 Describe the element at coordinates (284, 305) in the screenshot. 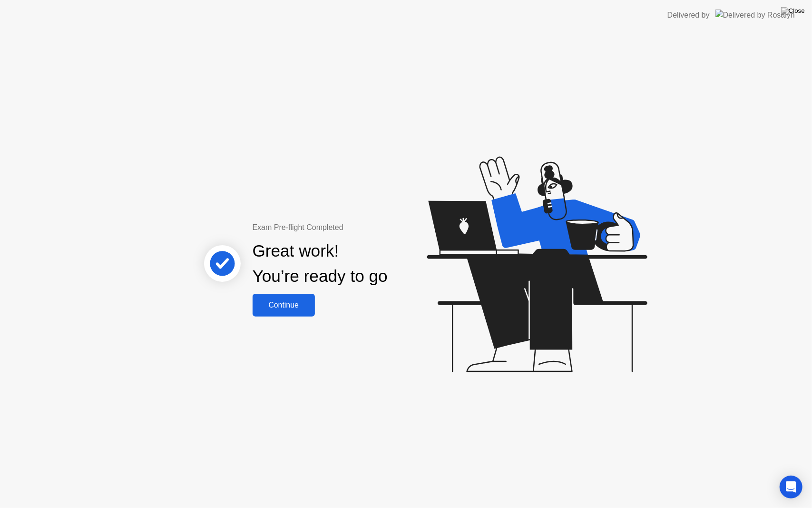

I see `div: Continue` at that location.